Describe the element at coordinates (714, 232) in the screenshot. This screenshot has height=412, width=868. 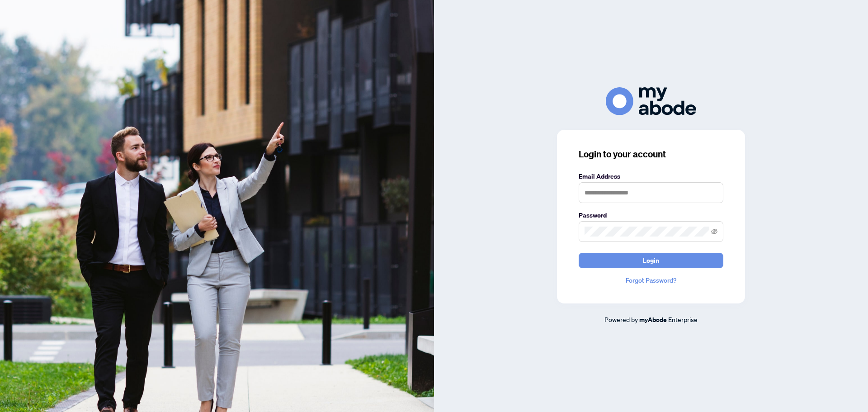
I see `span: eye-invisible` at that location.